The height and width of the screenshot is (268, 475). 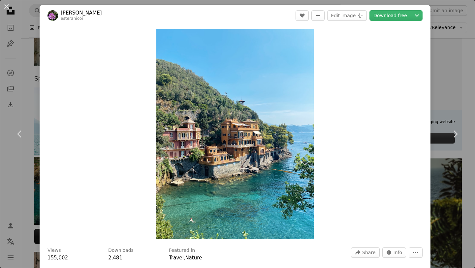 What do you see at coordinates (369, 252) in the screenshot?
I see `span: Share` at bounding box center [369, 252].